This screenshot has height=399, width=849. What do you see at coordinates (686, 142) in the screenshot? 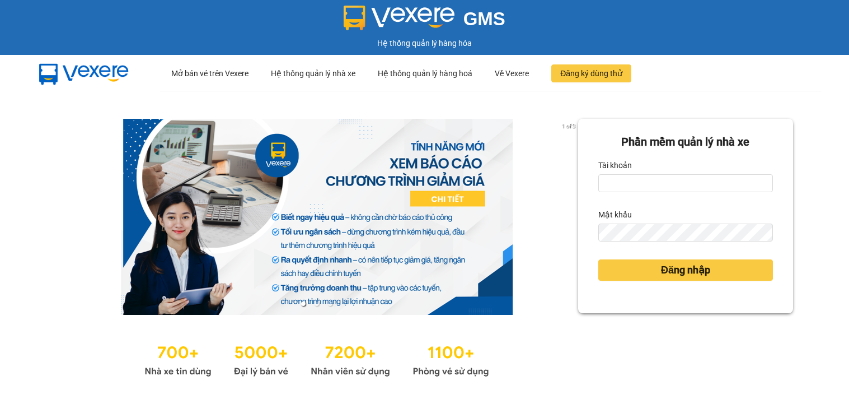
I see `div: Phần mềm quản lý nhà xe` at bounding box center [686, 142].